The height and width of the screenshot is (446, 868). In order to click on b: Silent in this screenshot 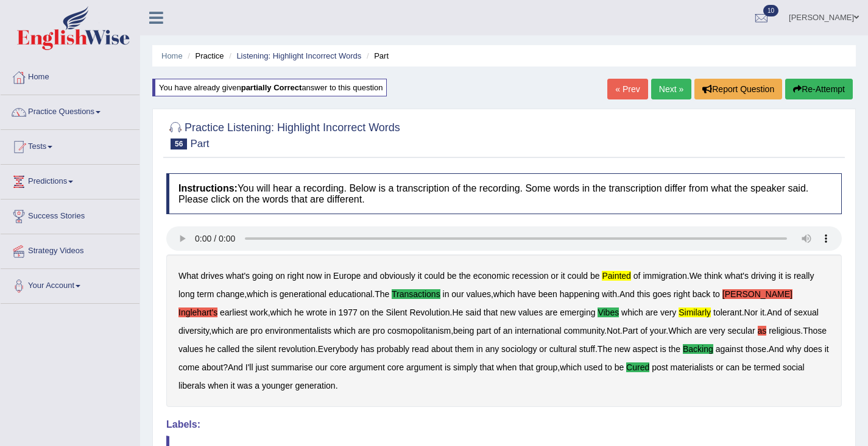, I will do `click(396, 312)`.